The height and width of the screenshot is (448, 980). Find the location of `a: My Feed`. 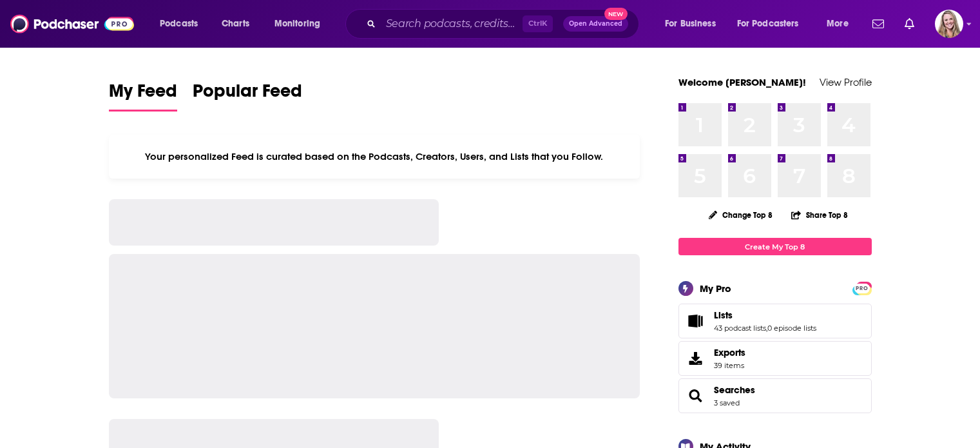

a: My Feed is located at coordinates (143, 96).